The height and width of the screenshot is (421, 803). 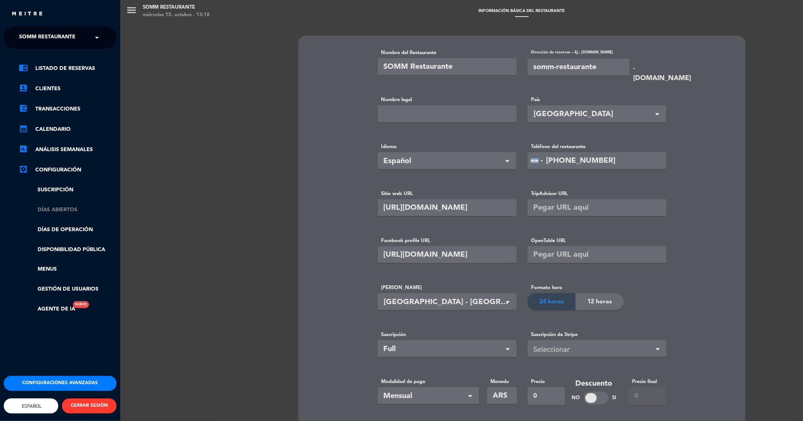 What do you see at coordinates (68, 170) in the screenshot?
I see `a: Configuración` at bounding box center [68, 170].